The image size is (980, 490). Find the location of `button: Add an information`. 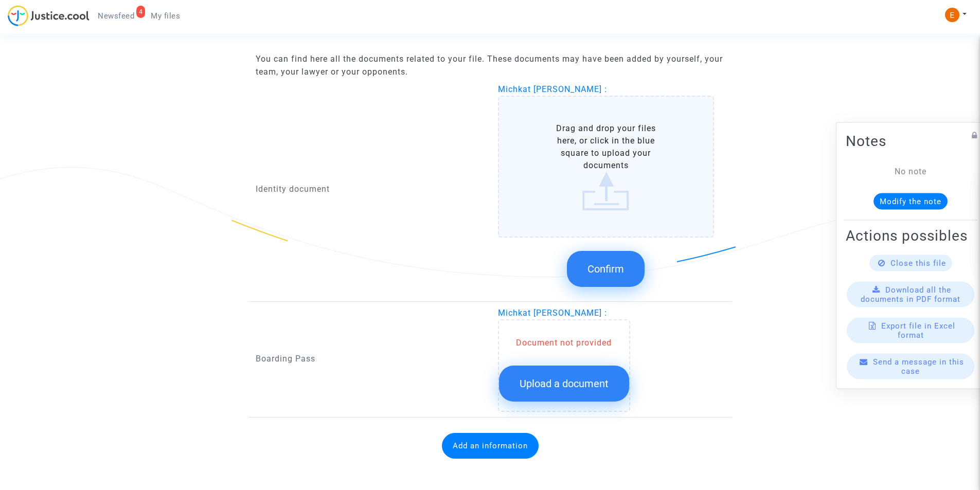

button: Add an information is located at coordinates (490, 446).